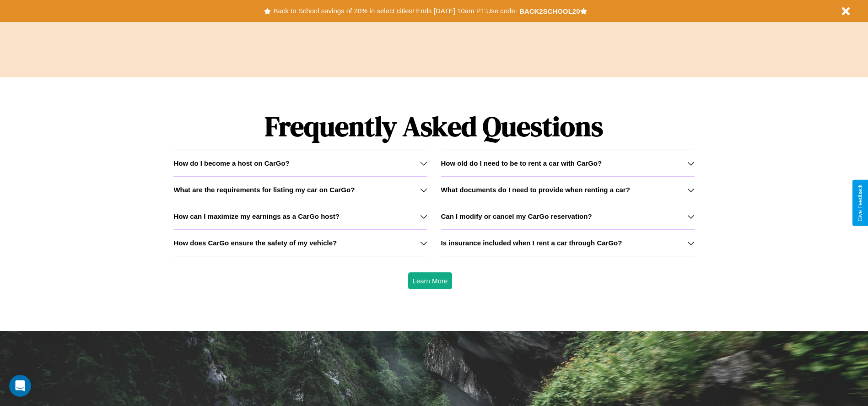  I want to click on b: BACK2SCHOOL20, so click(550, 11).